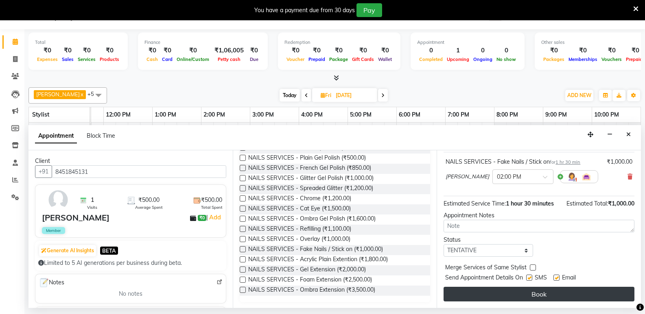 Image resolution: width=645 pixels, height=314 pixels. I want to click on input: 2025-09-05, so click(354, 96).